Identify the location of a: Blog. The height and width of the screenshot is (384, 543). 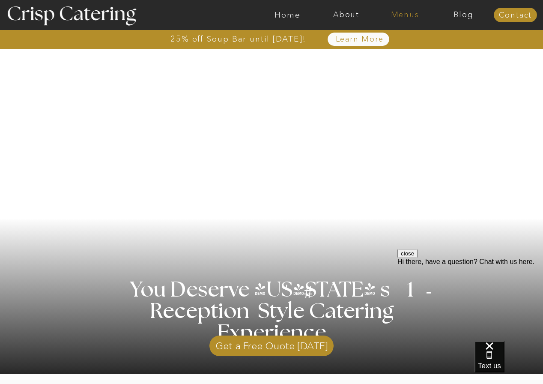
(463, 15).